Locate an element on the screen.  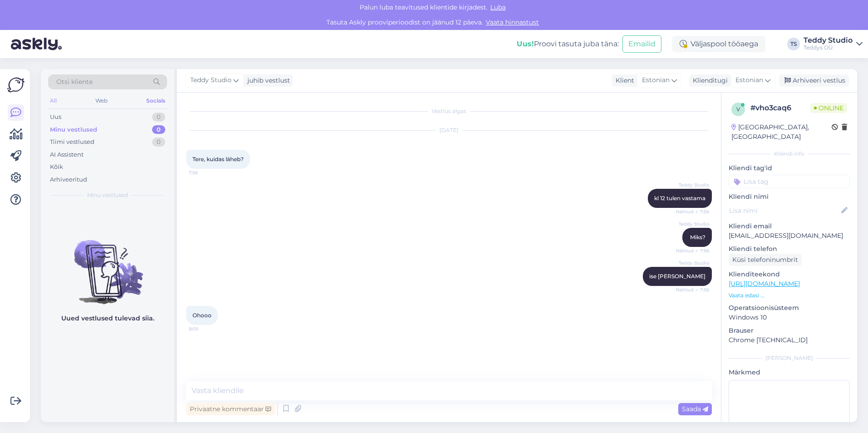
p: Kliendi nimi is located at coordinates (789, 196).